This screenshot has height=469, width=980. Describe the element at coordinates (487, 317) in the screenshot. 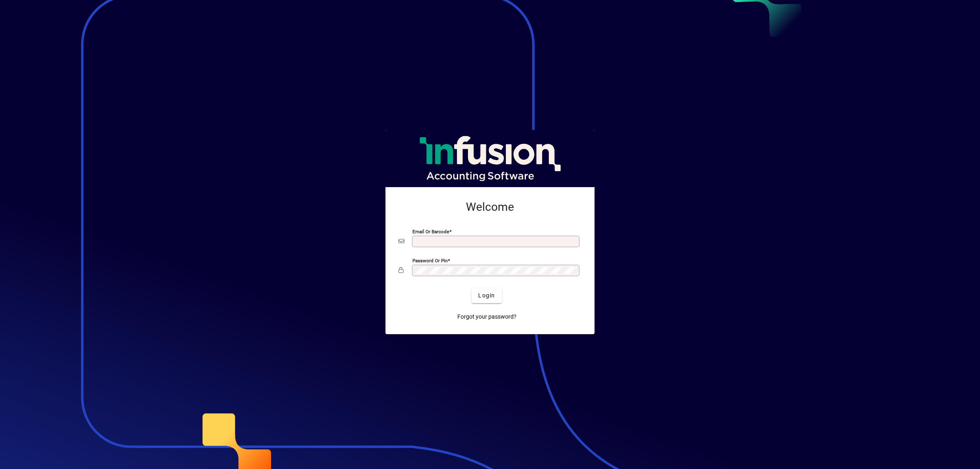

I see `a: Forgot your password?` at that location.